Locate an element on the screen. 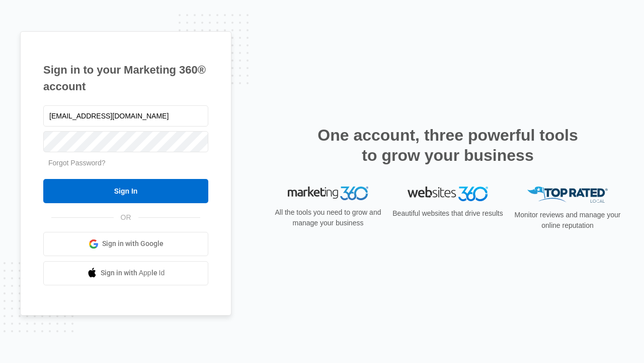 This screenshot has height=363, width=644. a: Sign in with Google is located at coordinates (125, 244).